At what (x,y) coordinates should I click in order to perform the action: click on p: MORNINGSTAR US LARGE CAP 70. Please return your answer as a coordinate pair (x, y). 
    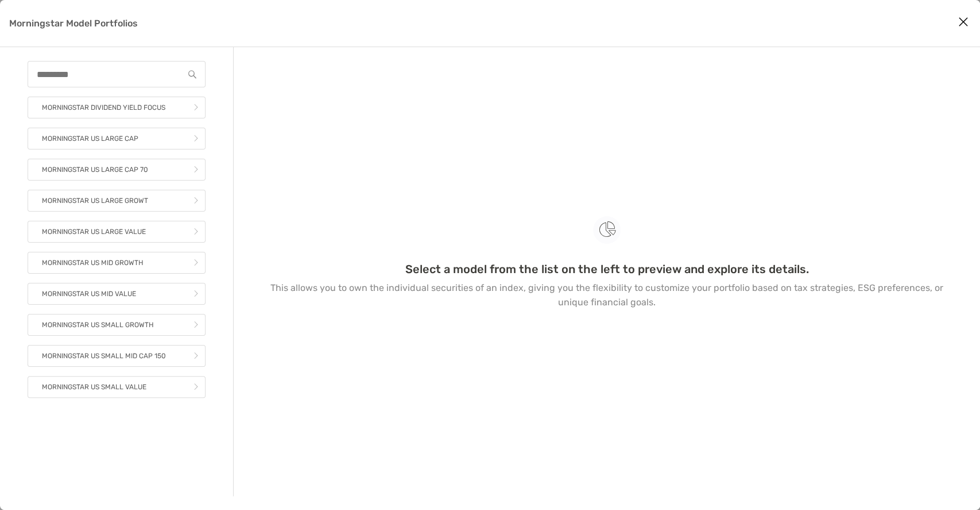
    Looking at the image, I should click on (95, 169).